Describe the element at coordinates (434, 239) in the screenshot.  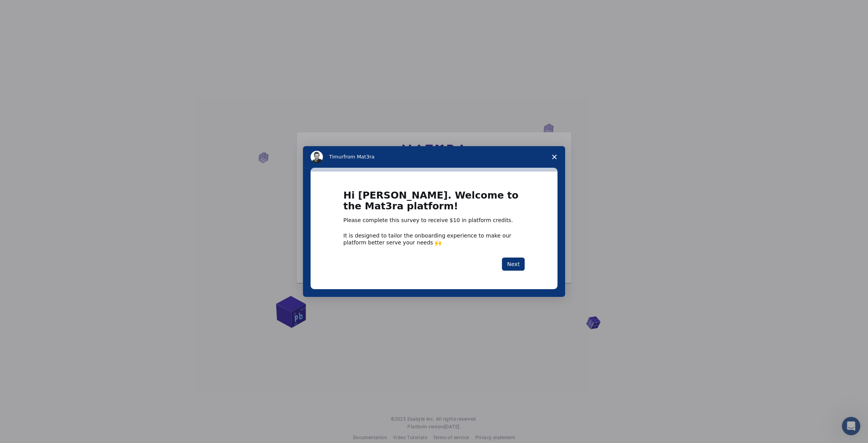
I see `div: It is designed to tailor the onboarding experience to make our platform better serve your needs 🙌` at that location.